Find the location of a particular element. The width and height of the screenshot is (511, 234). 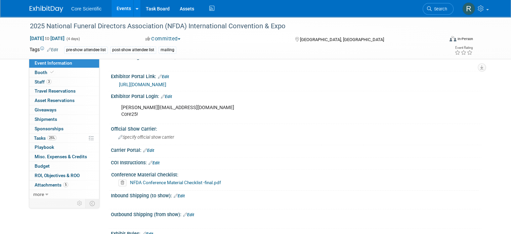

div: pre-show attendee list is located at coordinates (86, 50).